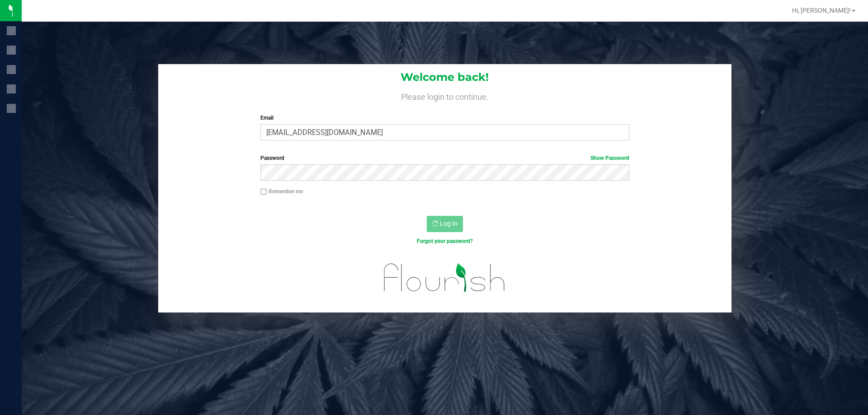  Describe the element at coordinates (448, 224) in the screenshot. I see `span: Log In` at that location.